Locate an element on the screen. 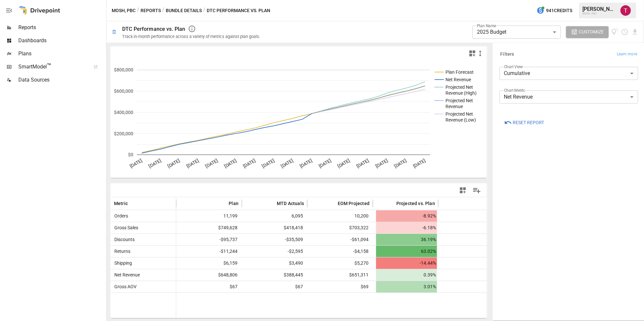 The image size is (644, 321). span: Data Sources is located at coordinates (61, 80).